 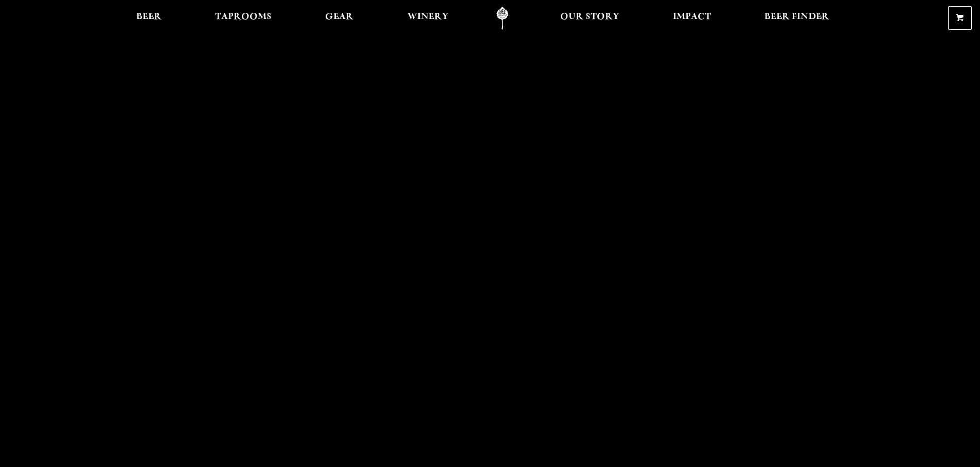 I want to click on span: Impact, so click(x=692, y=17).